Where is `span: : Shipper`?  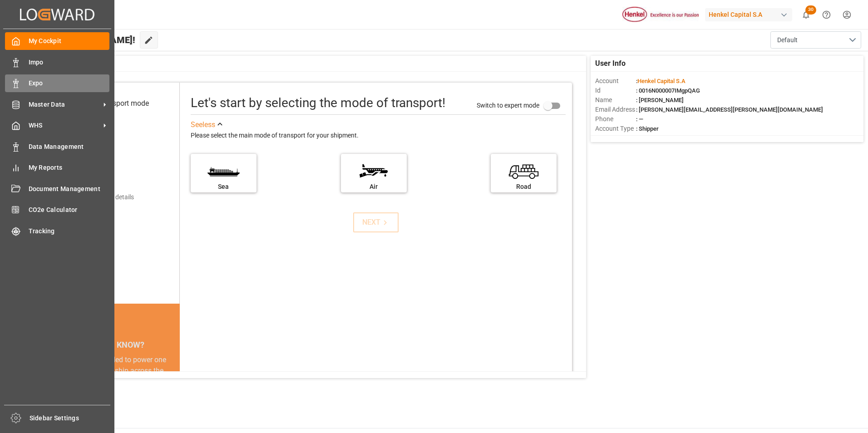 span: : Shipper is located at coordinates (647, 129).